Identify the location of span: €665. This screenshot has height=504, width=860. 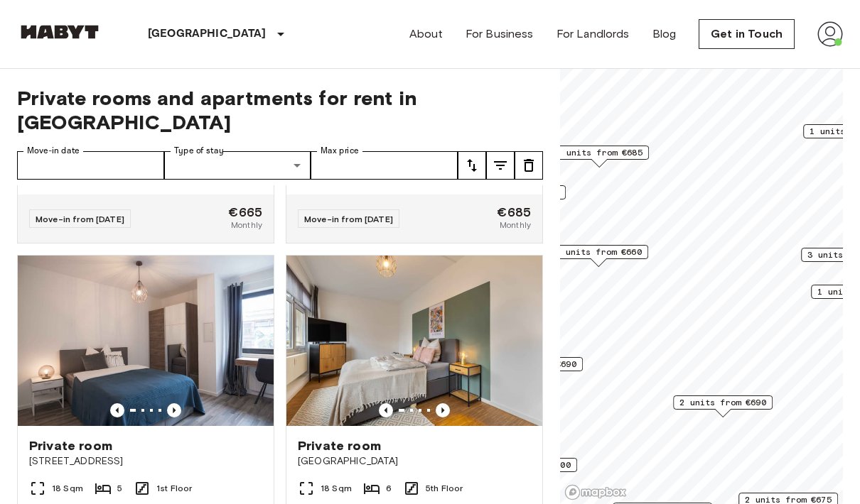
(245, 212).